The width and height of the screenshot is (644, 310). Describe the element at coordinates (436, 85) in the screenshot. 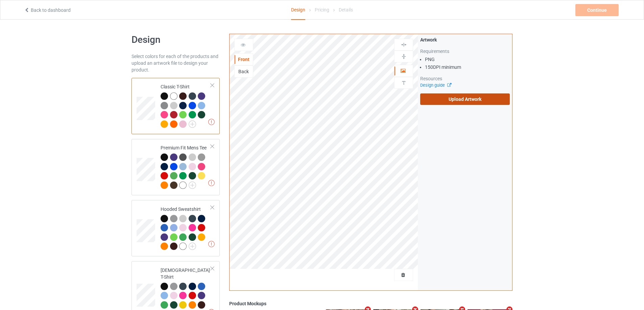

I see `a: Design guide` at that location.